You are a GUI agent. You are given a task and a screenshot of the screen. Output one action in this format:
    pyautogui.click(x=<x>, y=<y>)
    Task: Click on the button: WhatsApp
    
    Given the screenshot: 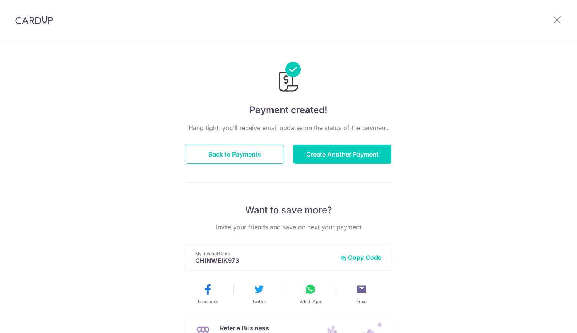 What is the action you would take?
    pyautogui.click(x=310, y=294)
    